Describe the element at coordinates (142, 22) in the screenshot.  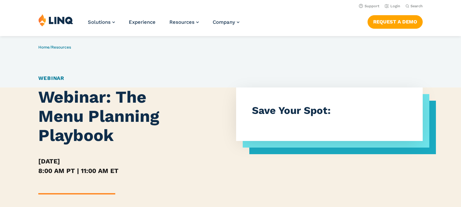
I see `span: Experience` at that location.